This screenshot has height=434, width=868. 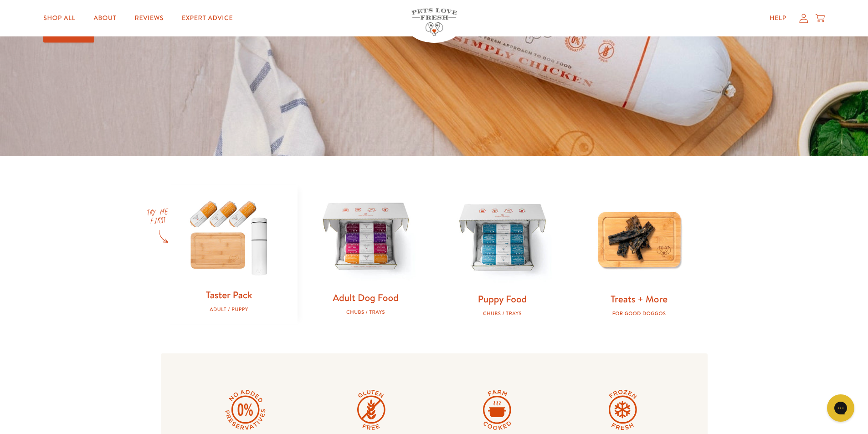 I want to click on a: Treats + More, so click(x=639, y=299).